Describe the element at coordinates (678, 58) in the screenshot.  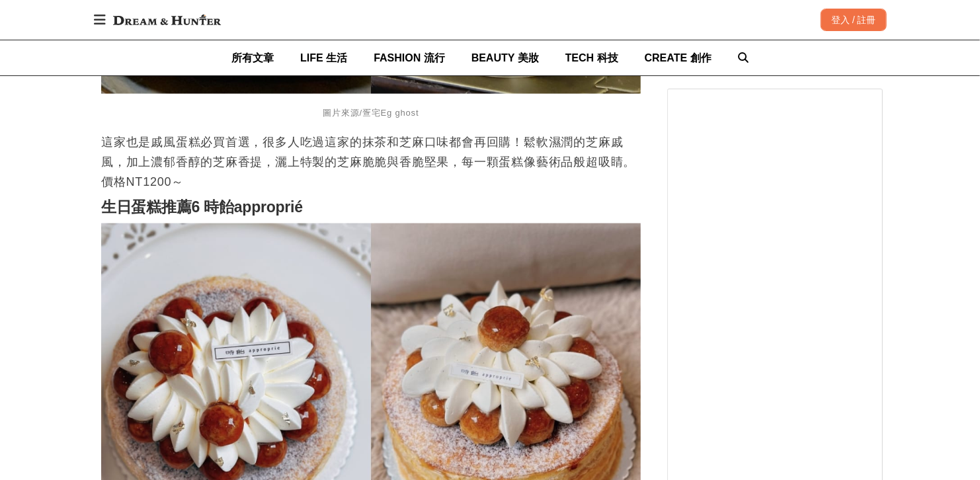
I see `span: CREATE 創作` at that location.